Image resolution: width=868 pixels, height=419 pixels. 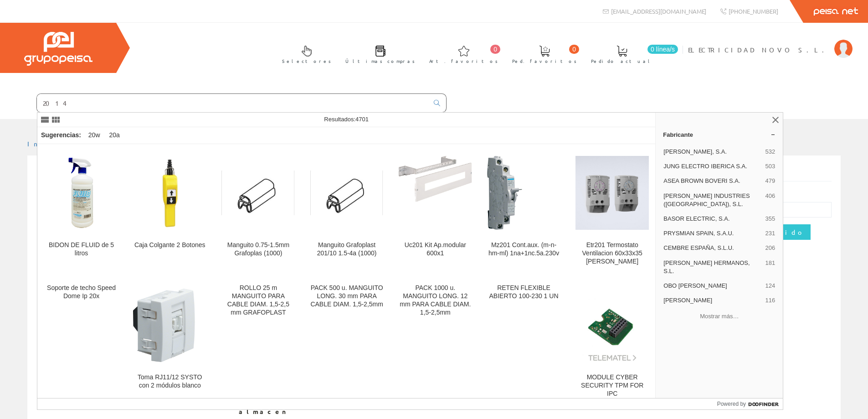 What do you see at coordinates (612, 193) in the screenshot?
I see `img: Etr201 Termostato Ventilacion 60x33x35 Eldon` at bounding box center [612, 193].